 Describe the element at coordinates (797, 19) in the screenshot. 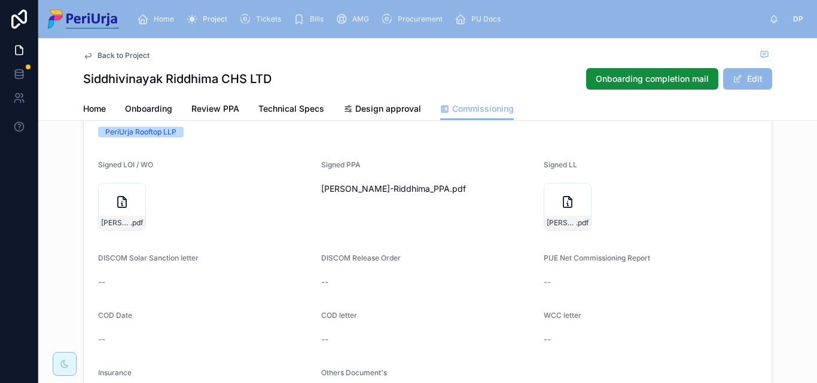

I see `span: DP` at that location.